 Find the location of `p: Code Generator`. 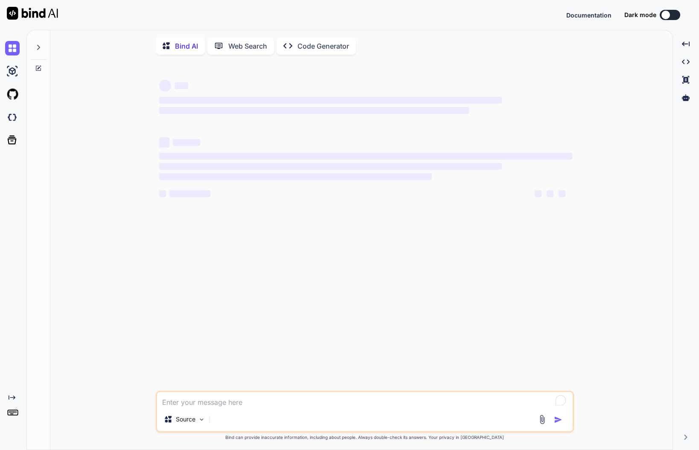

p: Code Generator is located at coordinates (323, 46).